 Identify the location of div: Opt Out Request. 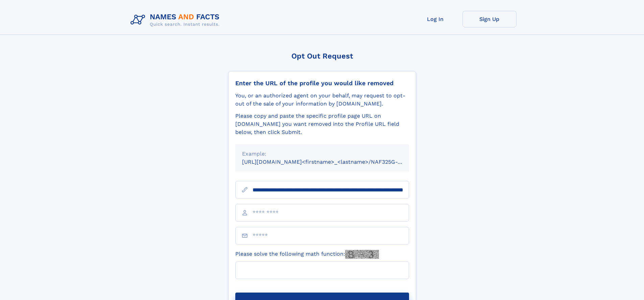
(322, 56).